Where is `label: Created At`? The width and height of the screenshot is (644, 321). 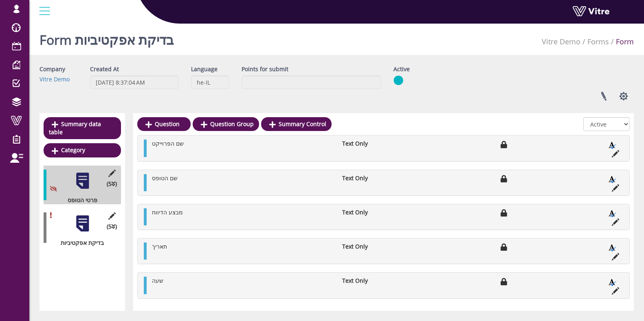 label: Created At is located at coordinates (105, 69).